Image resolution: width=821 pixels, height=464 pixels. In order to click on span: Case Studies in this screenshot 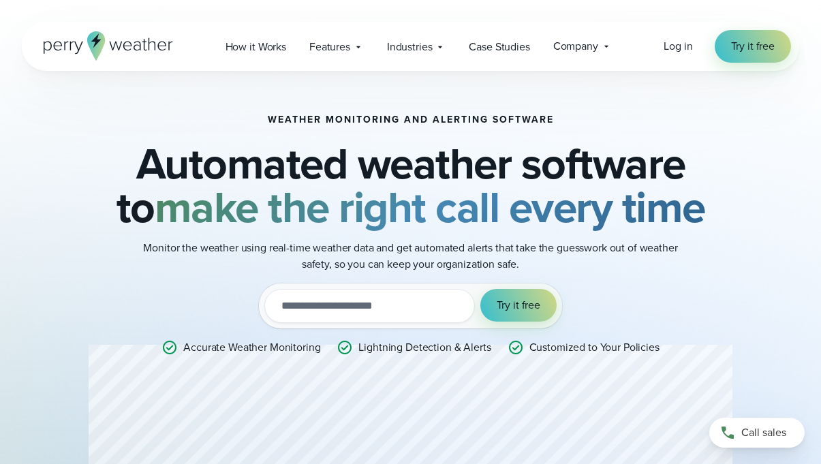, I will do `click(499, 47)`.